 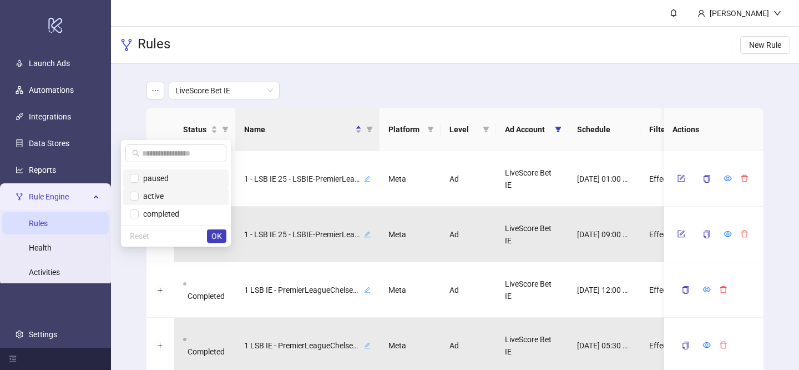 What do you see at coordinates (766, 45) in the screenshot?
I see `button: New Rule` at bounding box center [766, 45].